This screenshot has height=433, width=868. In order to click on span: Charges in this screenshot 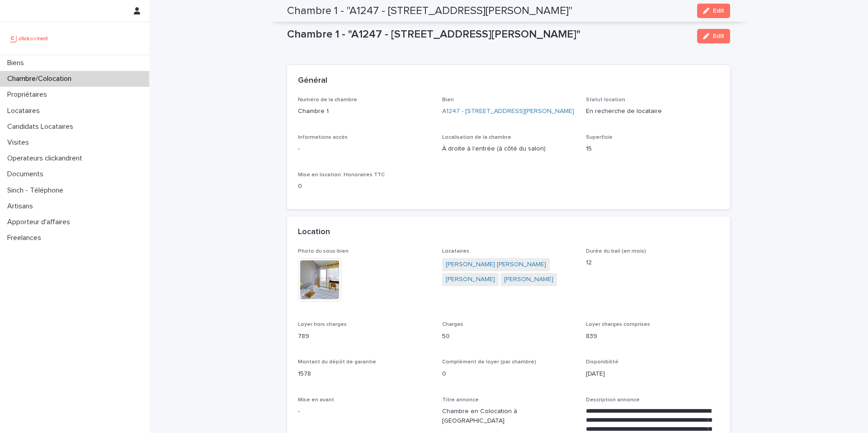, I will do `click(452, 324)`.